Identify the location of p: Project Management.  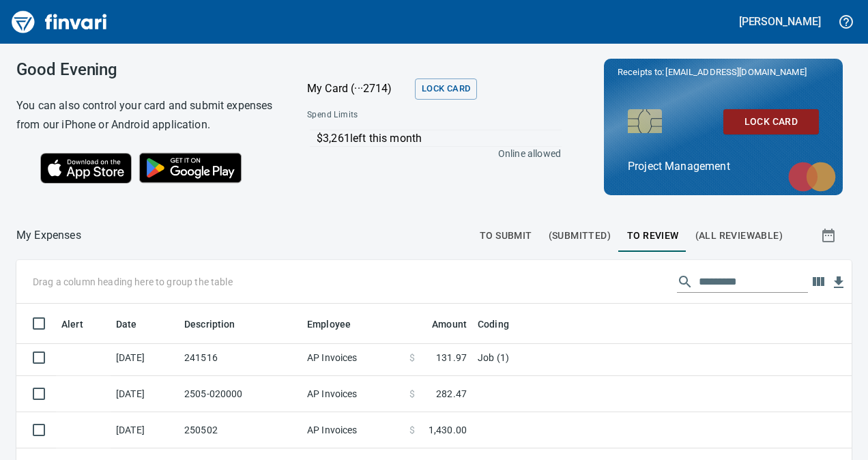
(723, 166).